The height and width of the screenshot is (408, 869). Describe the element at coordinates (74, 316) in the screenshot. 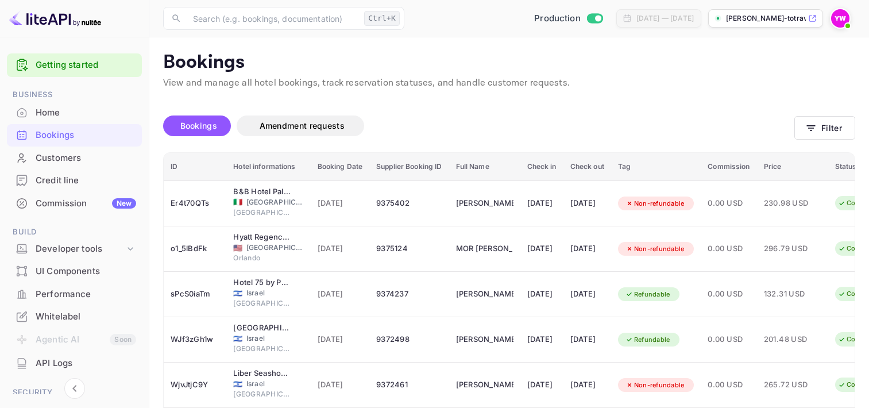

I see `div: Whitelabel` at that location.